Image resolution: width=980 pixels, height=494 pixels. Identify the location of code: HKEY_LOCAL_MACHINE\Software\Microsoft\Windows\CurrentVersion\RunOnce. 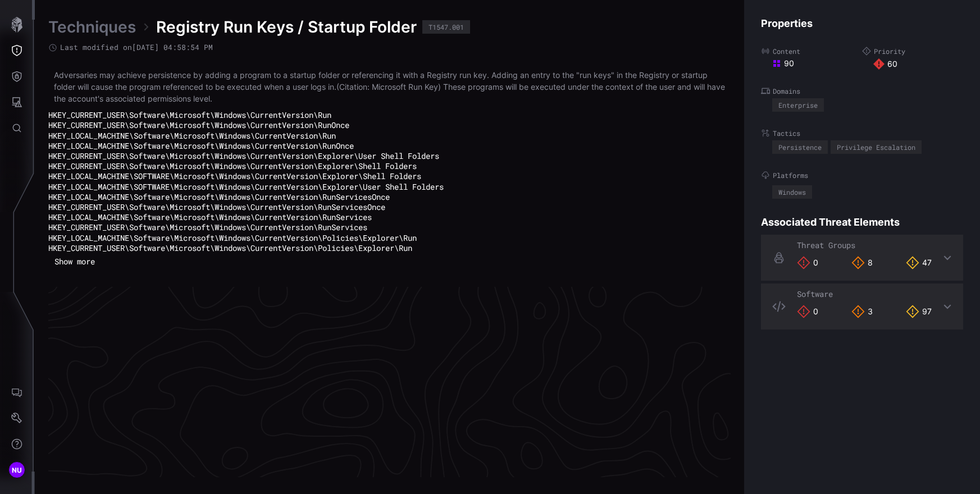
(201, 145).